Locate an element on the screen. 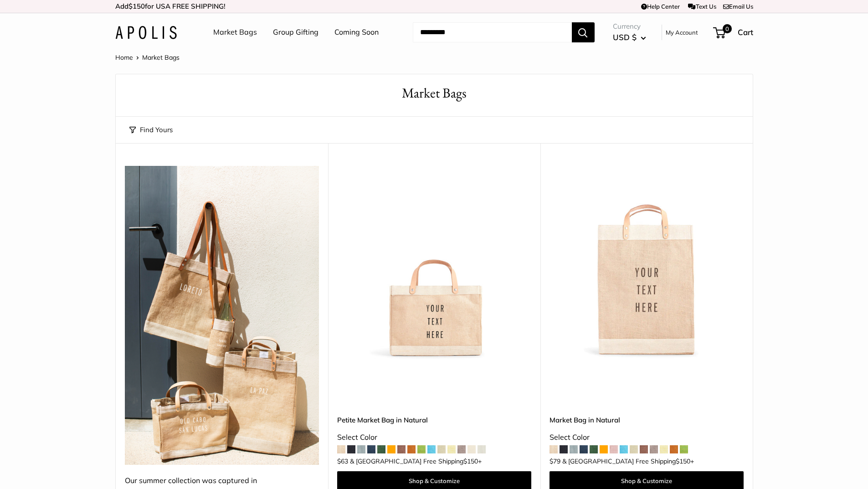  input: Search... is located at coordinates (492, 33).